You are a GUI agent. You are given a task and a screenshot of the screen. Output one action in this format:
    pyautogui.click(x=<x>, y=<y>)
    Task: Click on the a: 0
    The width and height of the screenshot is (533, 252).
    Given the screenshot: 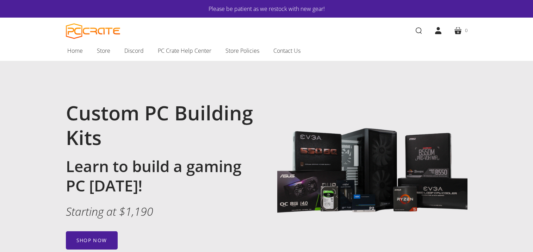 What is the action you would take?
    pyautogui.click(x=460, y=31)
    